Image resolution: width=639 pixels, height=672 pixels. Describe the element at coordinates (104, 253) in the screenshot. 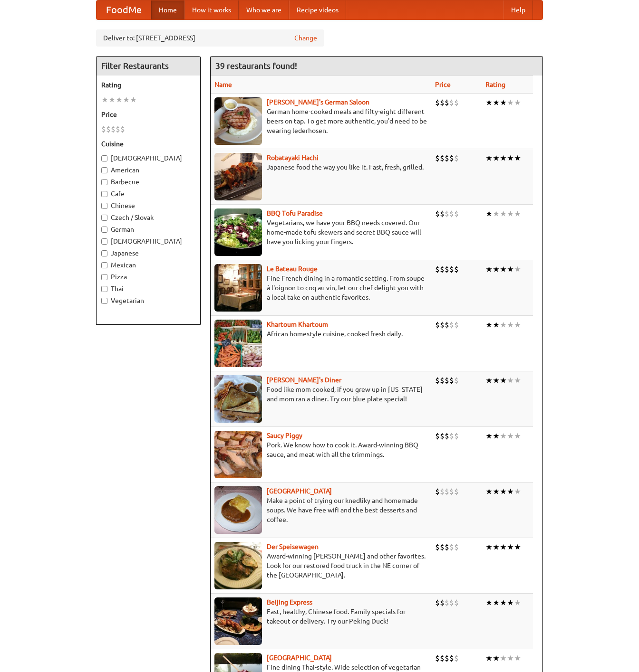

I see `input: Japanese` at that location.